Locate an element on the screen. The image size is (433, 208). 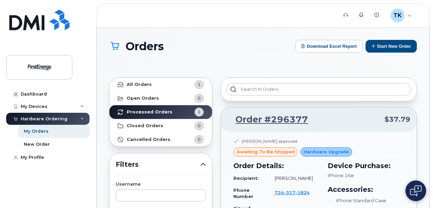
span: 1824 is located at coordinates (302, 193).